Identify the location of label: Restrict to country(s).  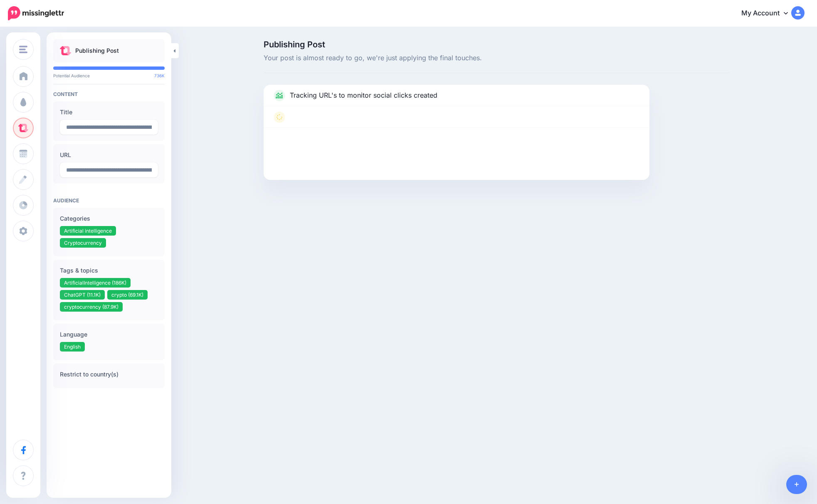
(109, 374).